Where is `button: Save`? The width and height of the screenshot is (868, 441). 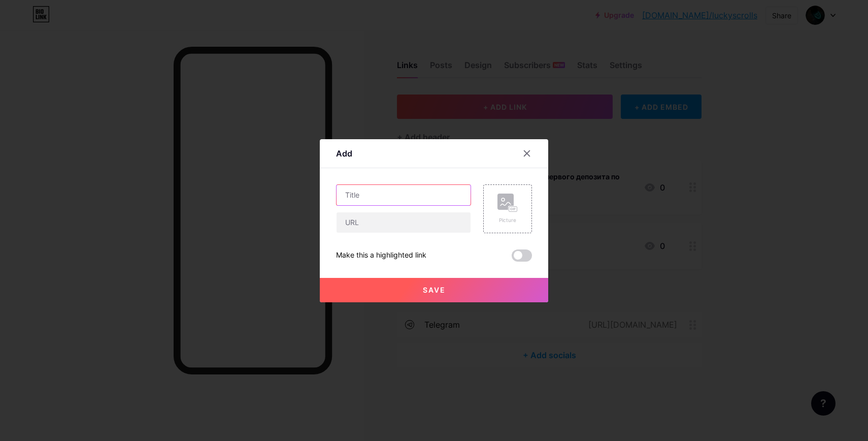 button: Save is located at coordinates (434, 290).